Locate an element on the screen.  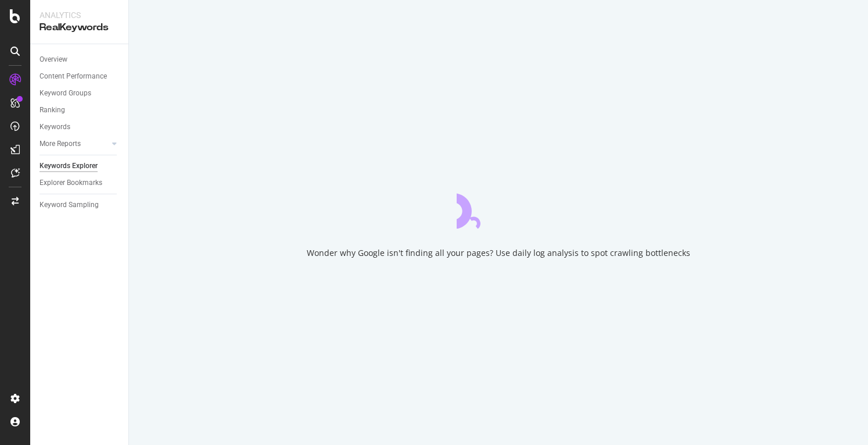
a: Keyword Groups is located at coordinates (79, 93).